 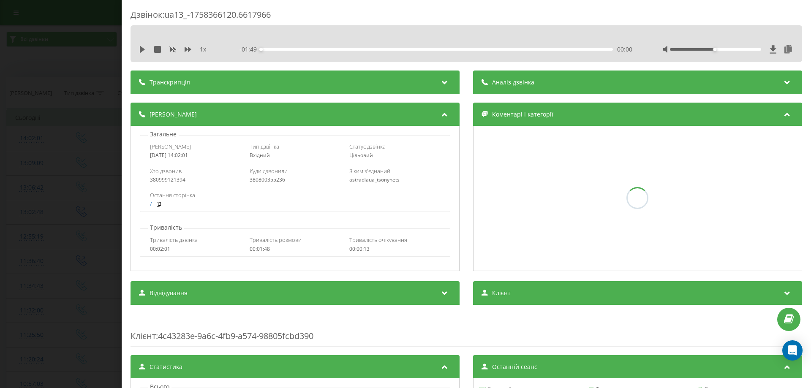 I want to click on div: 00:02:01, so click(x=195, y=249).